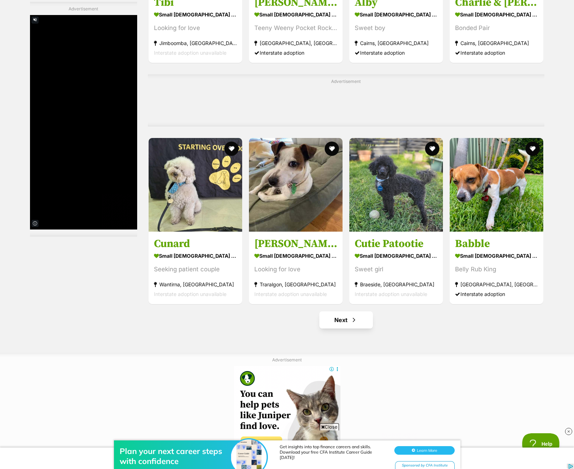 Image resolution: width=574 pixels, height=469 pixels. I want to click on span: Close, so click(329, 426).